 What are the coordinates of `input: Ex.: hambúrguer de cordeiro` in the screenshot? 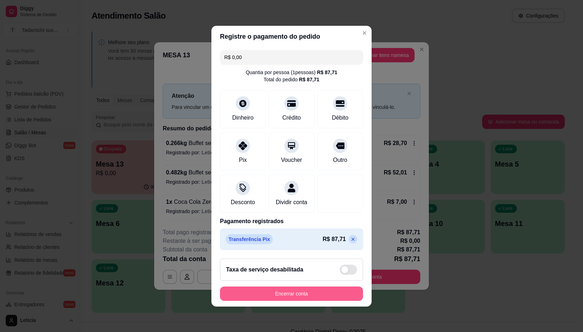 It's located at (292, 57).